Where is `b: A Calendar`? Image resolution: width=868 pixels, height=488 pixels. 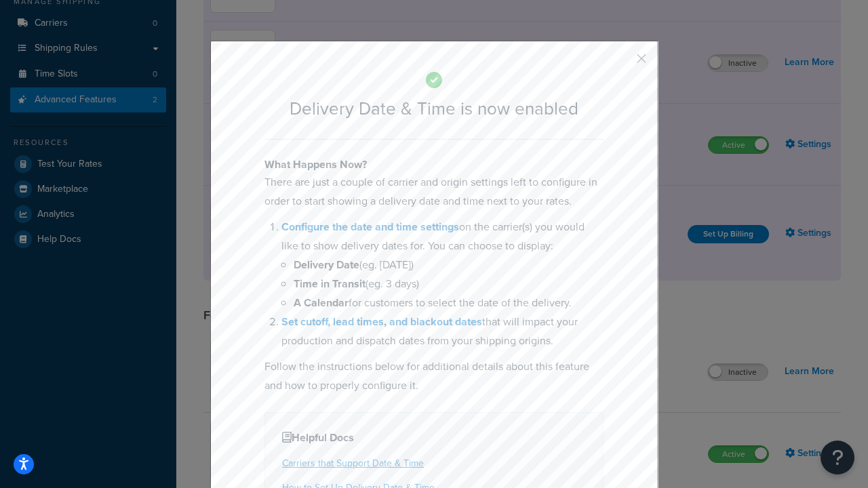
b: A Calendar is located at coordinates (321, 302).